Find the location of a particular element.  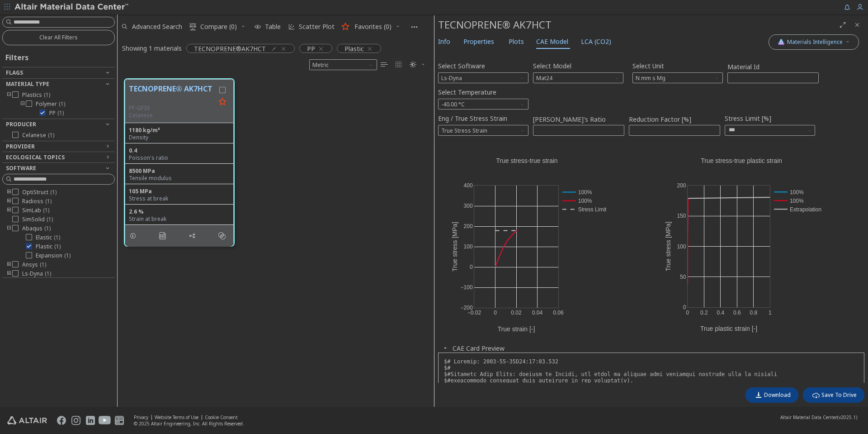

p: Celanese is located at coordinates (172, 115).